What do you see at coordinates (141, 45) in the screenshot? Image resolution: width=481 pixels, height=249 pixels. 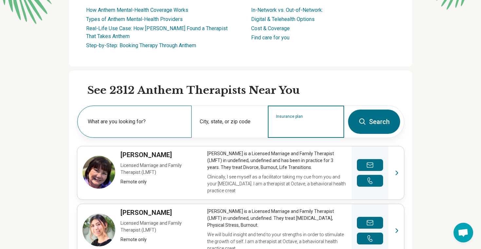 I see `a: Step-by-Step: Booking Therapy Through Anthem` at bounding box center [141, 45].